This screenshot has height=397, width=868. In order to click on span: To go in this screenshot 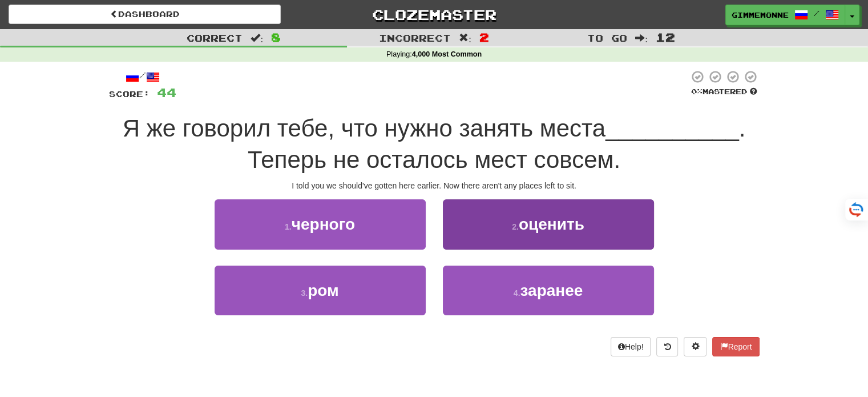, I will do `click(607, 38)`.